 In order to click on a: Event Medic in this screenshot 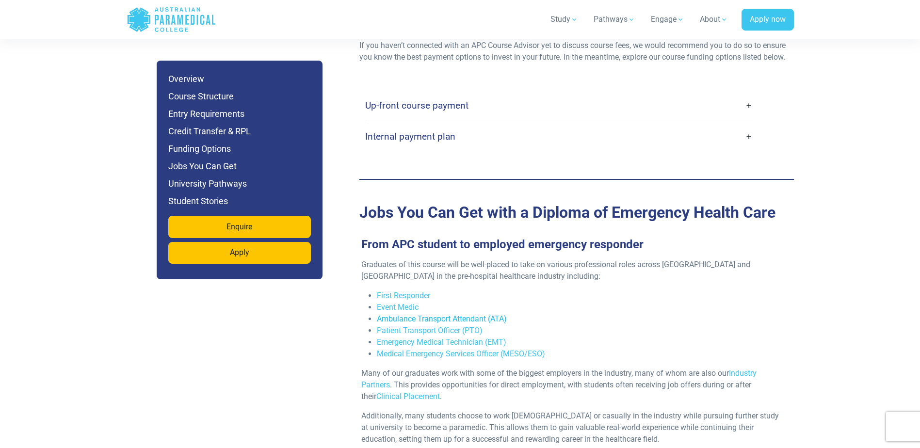, I will do `click(398, 307)`.